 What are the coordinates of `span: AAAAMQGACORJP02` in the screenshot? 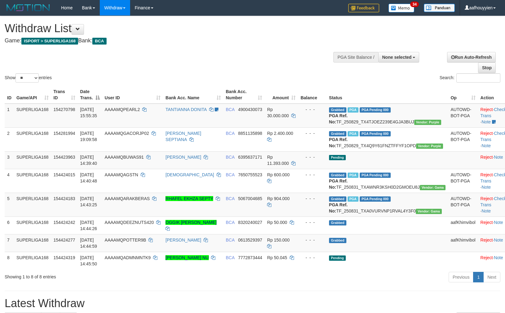 It's located at (127, 133).